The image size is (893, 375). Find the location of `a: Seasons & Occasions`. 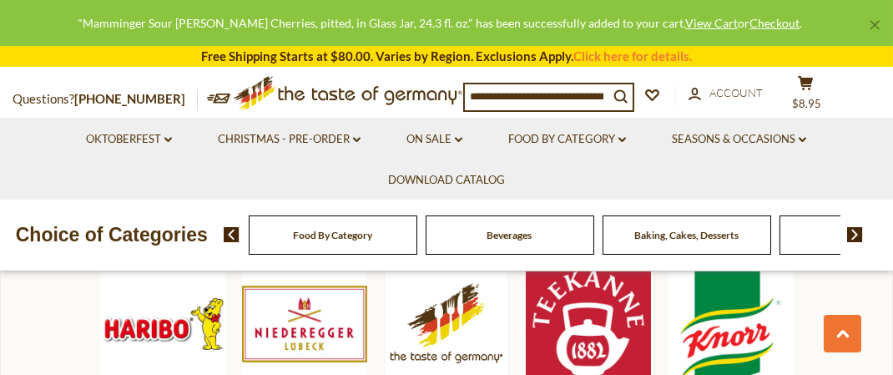

a: Seasons & Occasions is located at coordinates (739, 139).